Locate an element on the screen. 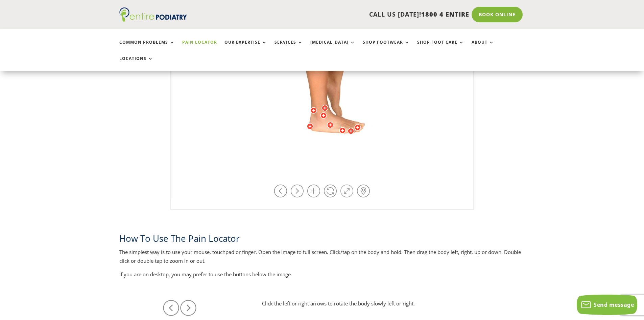 The height and width of the screenshot is (320, 644). p: The simplest way is to use your mouse, touchpad or finger. Open the image to full screen. Click/t... is located at coordinates (322, 259).